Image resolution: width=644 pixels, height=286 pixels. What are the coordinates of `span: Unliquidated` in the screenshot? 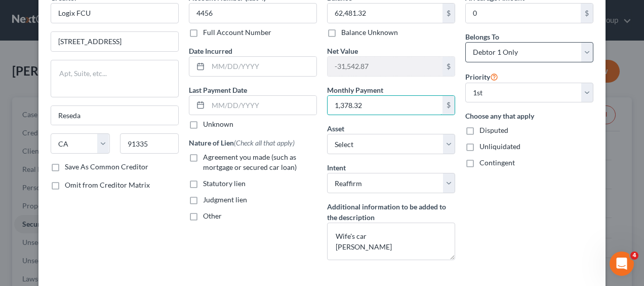 It's located at (500, 146).